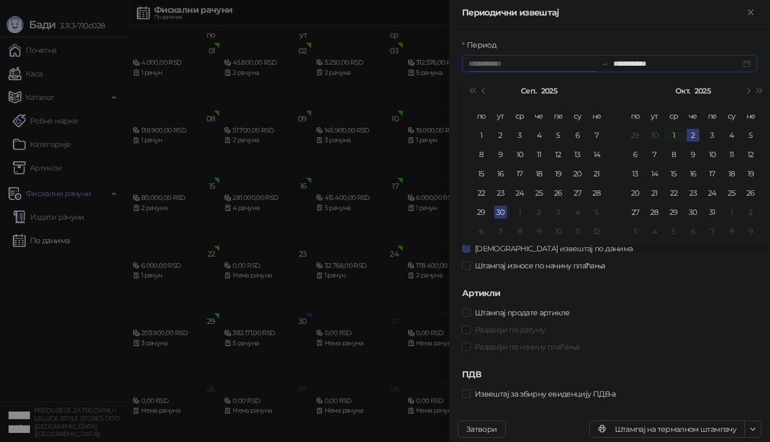 The width and height of the screenshot is (770, 442). What do you see at coordinates (635, 212) in the screenshot?
I see `td: 2025-10-27` at bounding box center [635, 212].